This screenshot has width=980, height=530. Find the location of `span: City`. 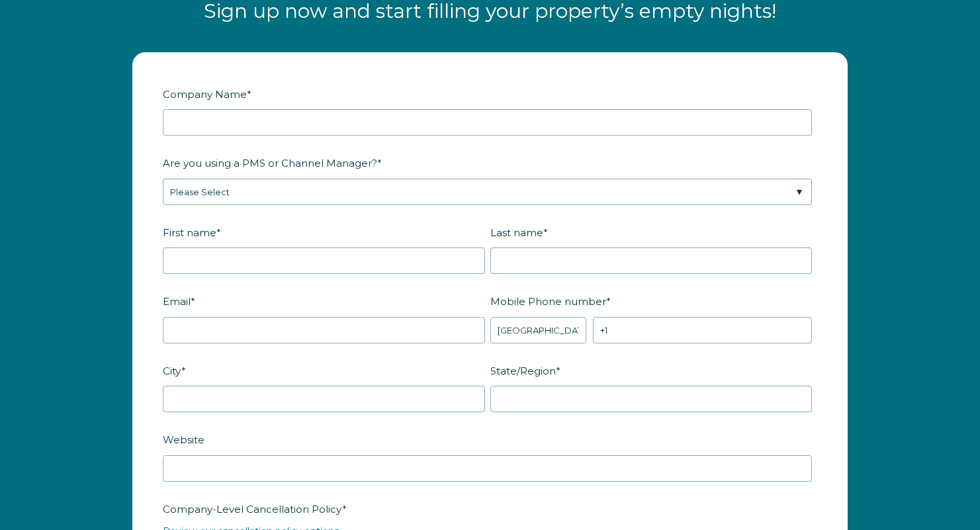

span: City is located at coordinates (172, 371).